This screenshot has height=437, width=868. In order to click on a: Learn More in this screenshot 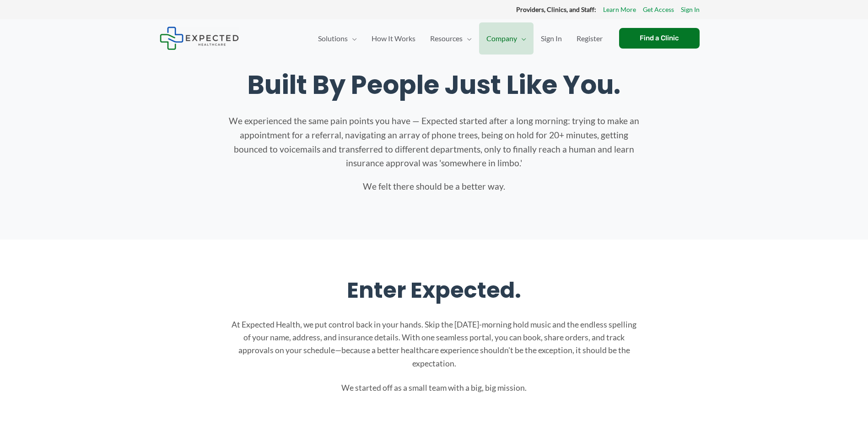, I will do `click(619, 10)`.